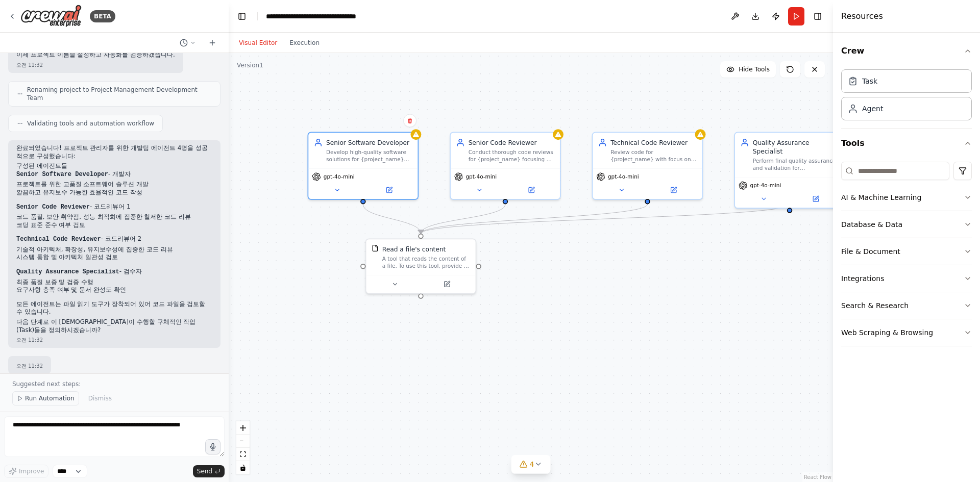  What do you see at coordinates (243, 441) in the screenshot?
I see `button: zoom out` at bounding box center [243, 441].